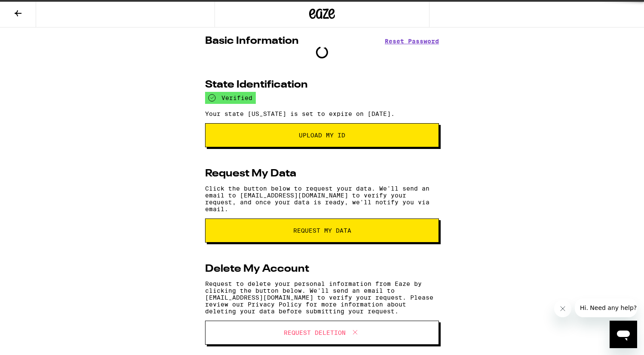  What do you see at coordinates (412, 41) in the screenshot?
I see `span: Reset Password` at bounding box center [412, 41].